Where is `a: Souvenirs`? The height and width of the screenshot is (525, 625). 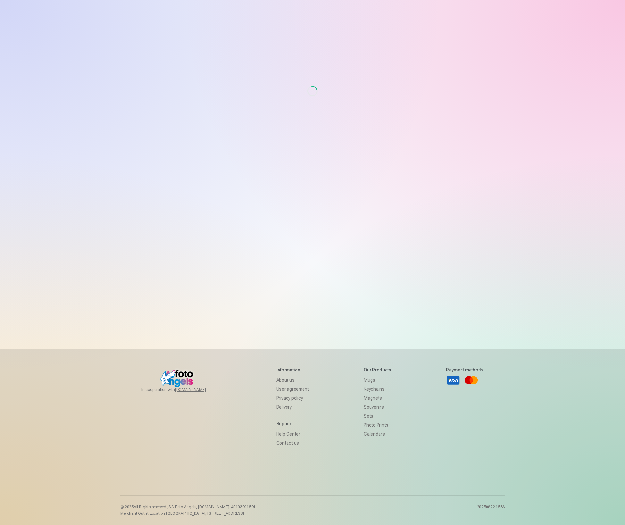
a: Souvenirs is located at coordinates (377, 407).